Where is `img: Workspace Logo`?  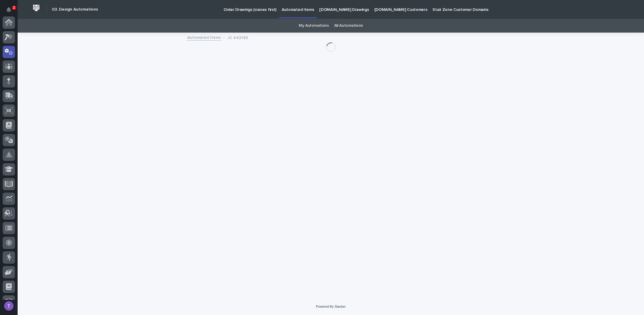 img: Workspace Logo is located at coordinates (36, 8).